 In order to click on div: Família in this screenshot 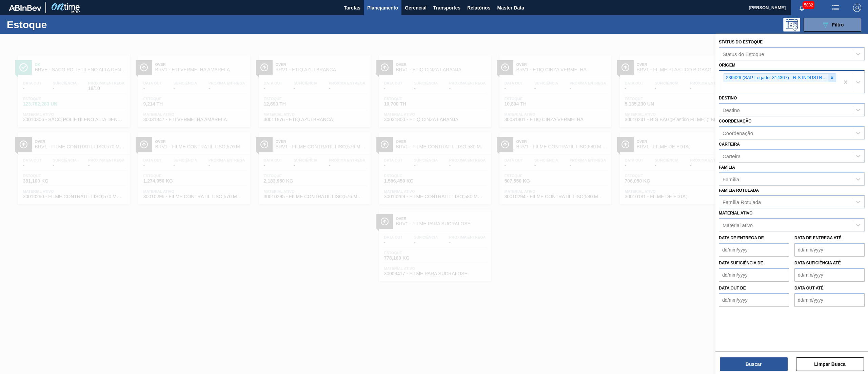, I will do `click(731, 179)`.